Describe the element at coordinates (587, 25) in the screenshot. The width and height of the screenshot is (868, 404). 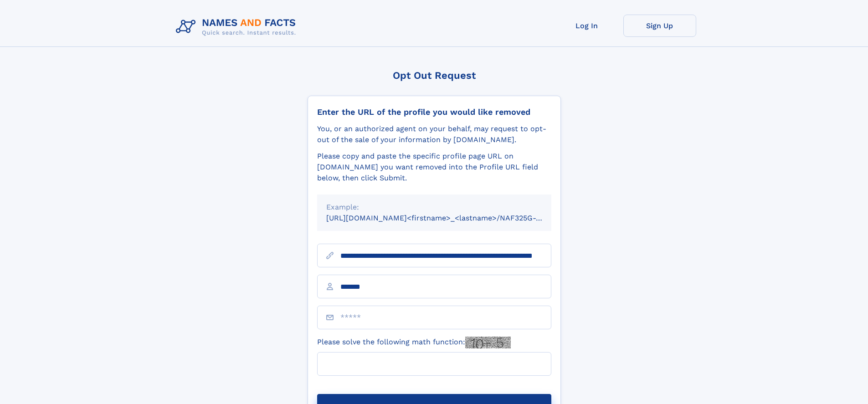
I see `a: Log In` at that location.